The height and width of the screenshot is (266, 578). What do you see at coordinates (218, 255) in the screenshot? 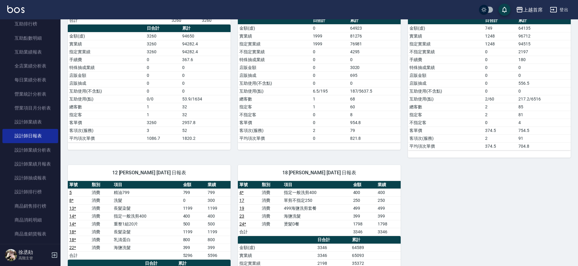
I see `td: 5596` at bounding box center [218, 255].